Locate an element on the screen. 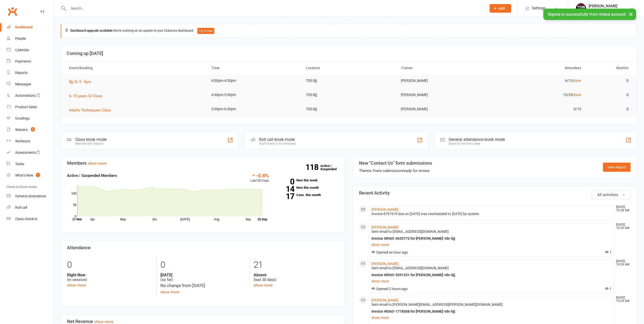 The height and width of the screenshot is (324, 644). div: There is new submission ready for review. is located at coordinates (396, 171).